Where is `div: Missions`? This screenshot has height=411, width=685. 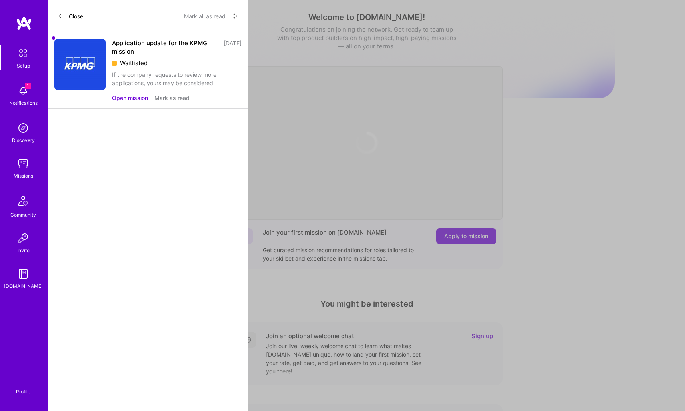
div: Missions is located at coordinates (23, 175).